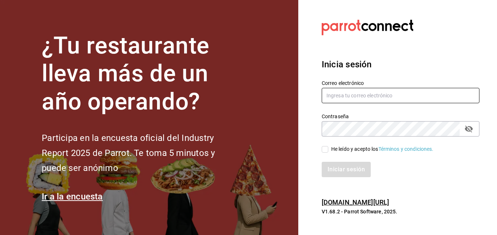 The height and width of the screenshot is (235, 497). What do you see at coordinates (401, 116) in the screenshot?
I see `label: Contraseña` at bounding box center [401, 116].